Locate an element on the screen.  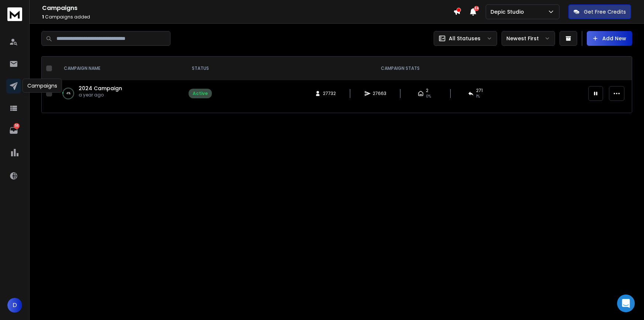
div: Active is located at coordinates (200, 93).